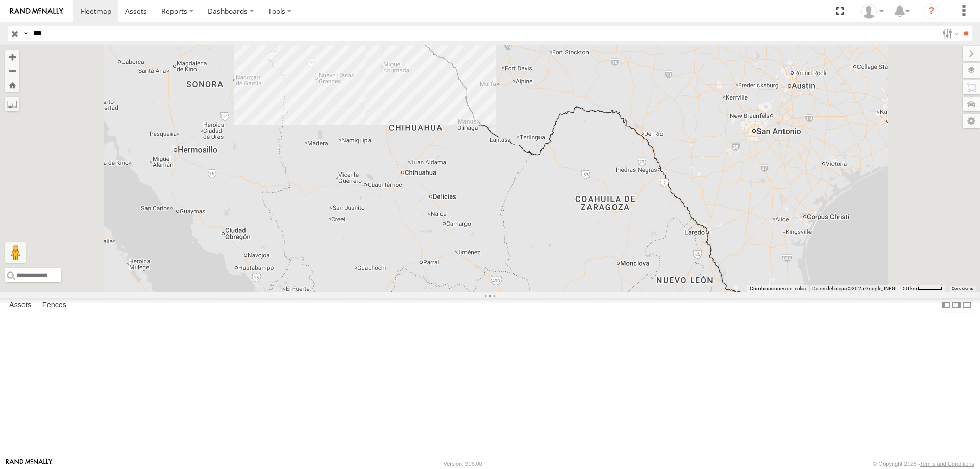 The width and height of the screenshot is (980, 469). Describe the element at coordinates (54, 306) in the screenshot. I see `label: Fences` at that location.